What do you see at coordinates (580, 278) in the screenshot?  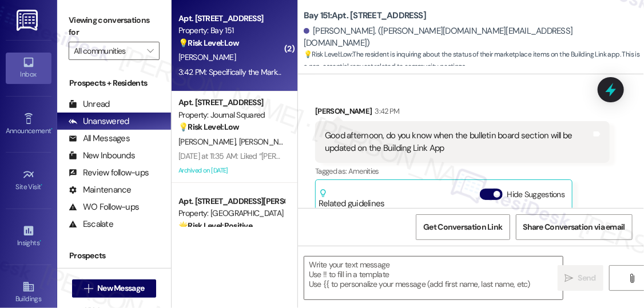 I see `button: Send` at bounding box center [580, 278].